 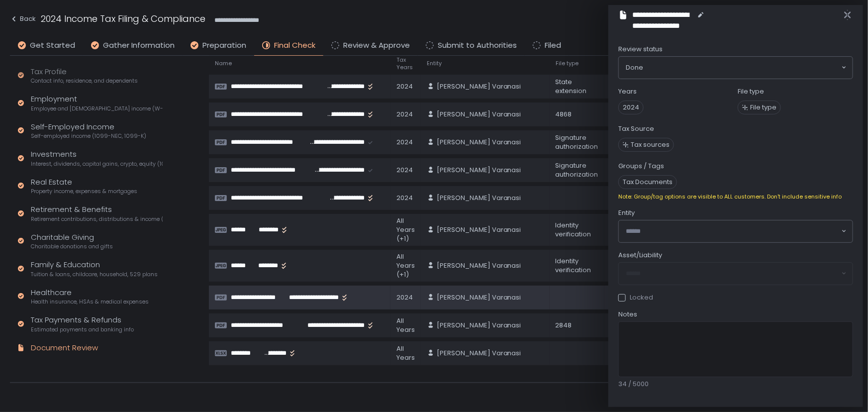 I want to click on span: Filed, so click(x=552, y=45).